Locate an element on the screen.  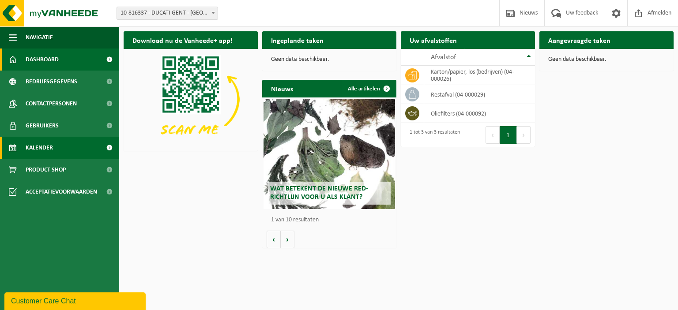
span: 10-816337 - DUCATI GENT - DEURNE is located at coordinates (167, 13).